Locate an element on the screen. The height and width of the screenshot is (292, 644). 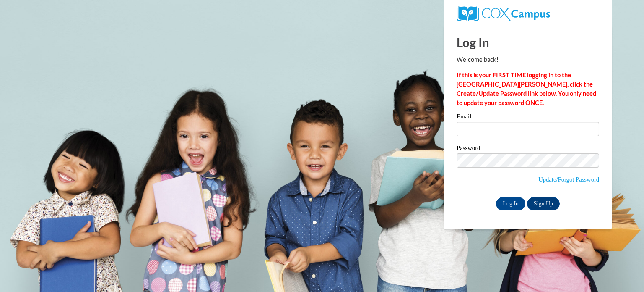
a: Update/Forgot Password is located at coordinates (569, 179).